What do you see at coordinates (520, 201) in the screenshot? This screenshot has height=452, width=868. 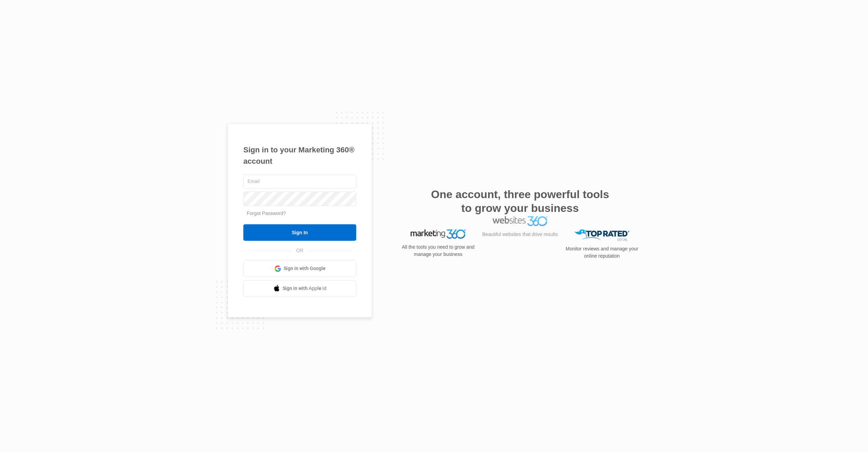 I see `h2: One account, three powerful tools to grow your business` at bounding box center [520, 201].